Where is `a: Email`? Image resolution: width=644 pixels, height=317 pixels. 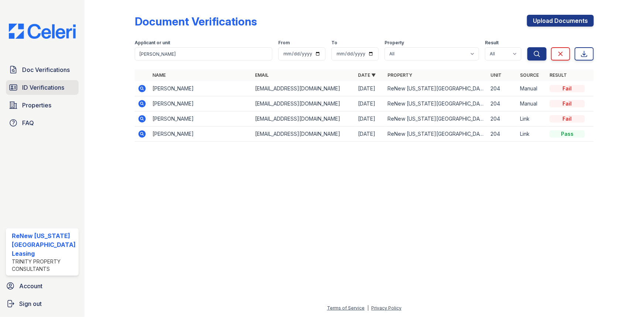
a: Email is located at coordinates (262, 75).